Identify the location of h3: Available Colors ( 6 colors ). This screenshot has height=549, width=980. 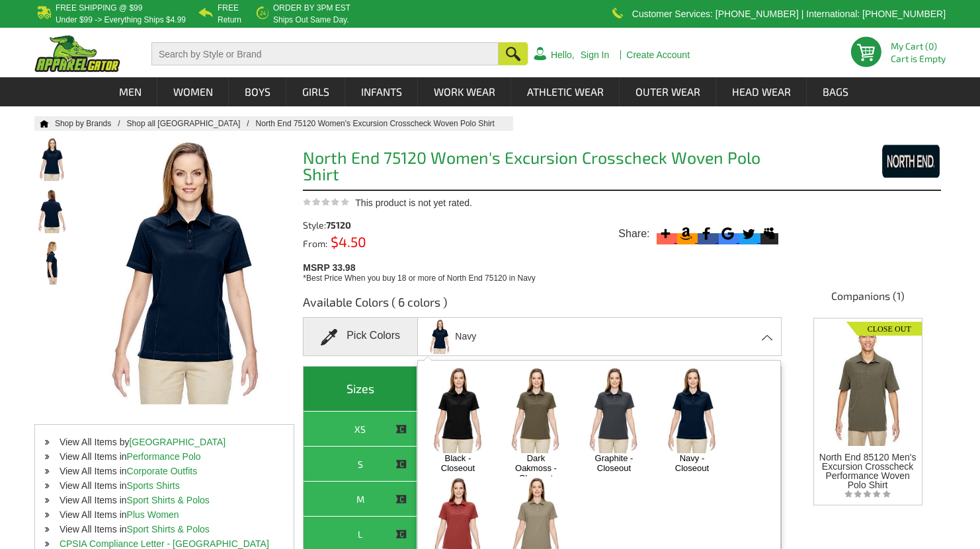
(542, 306).